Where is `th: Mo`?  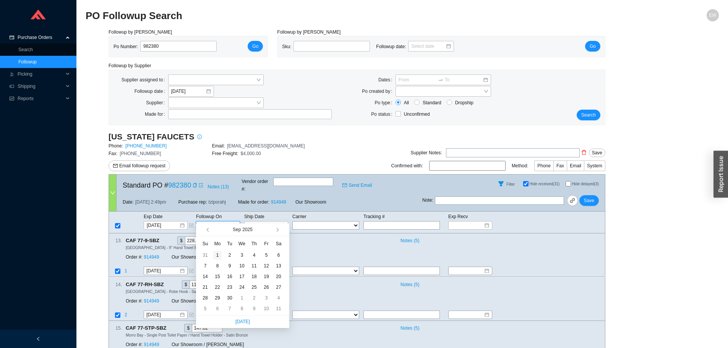 th: Mo is located at coordinates (217, 244).